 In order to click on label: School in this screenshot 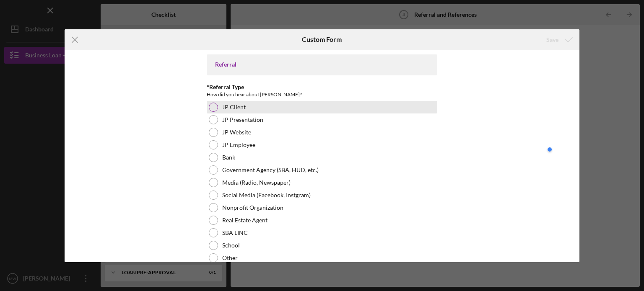, I will do `click(231, 245)`.